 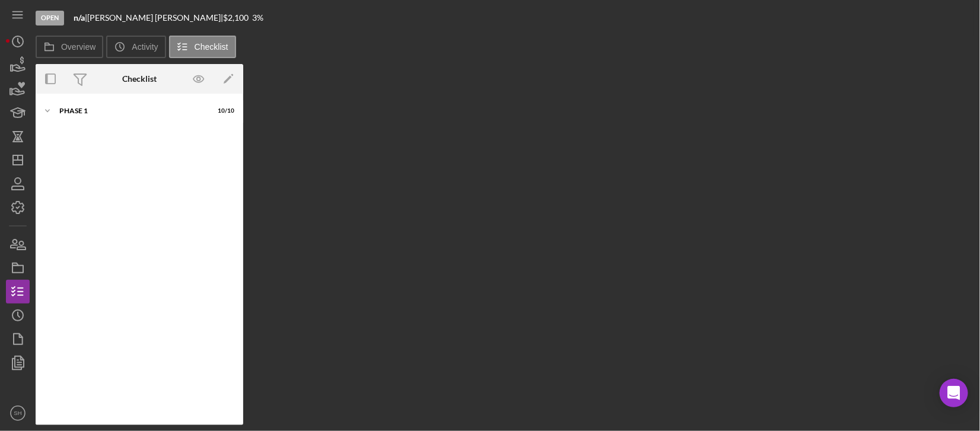 What do you see at coordinates (70, 47) in the screenshot?
I see `button: Overview` at bounding box center [70, 47].